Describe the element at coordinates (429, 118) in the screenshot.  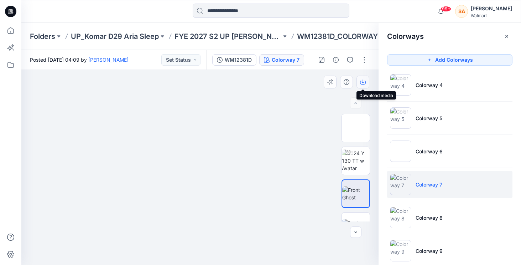
I see `p: Colorway 5` at that location.